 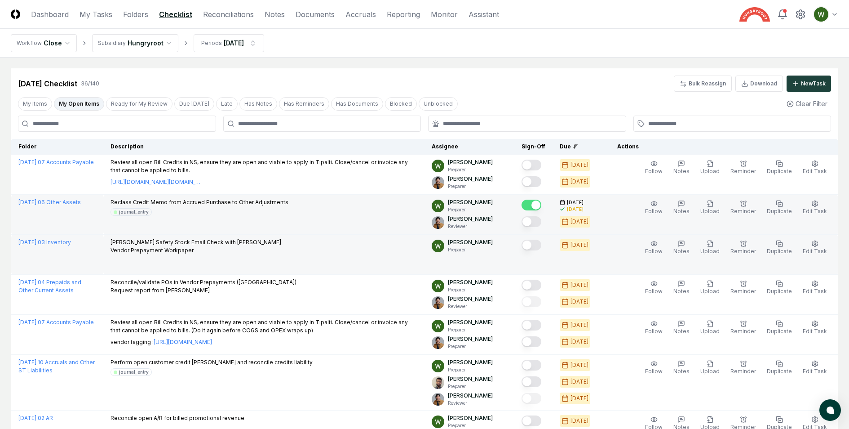 I want to click on a: Reconciliations, so click(x=228, y=14).